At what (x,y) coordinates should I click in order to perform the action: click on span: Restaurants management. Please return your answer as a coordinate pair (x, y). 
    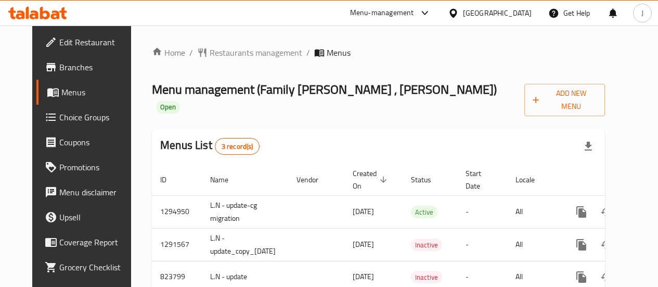
    Looking at the image, I should click on (256, 53).